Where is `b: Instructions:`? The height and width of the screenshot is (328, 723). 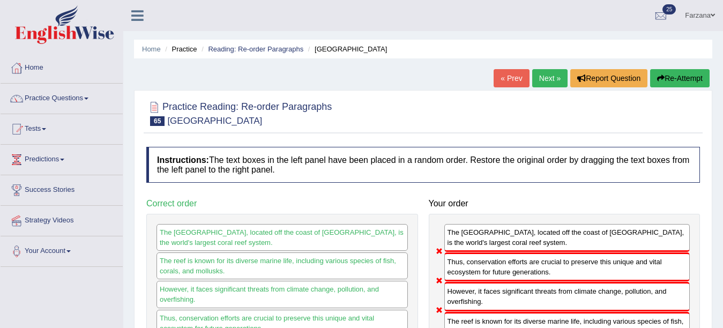
b: Instructions: is located at coordinates (183, 160).